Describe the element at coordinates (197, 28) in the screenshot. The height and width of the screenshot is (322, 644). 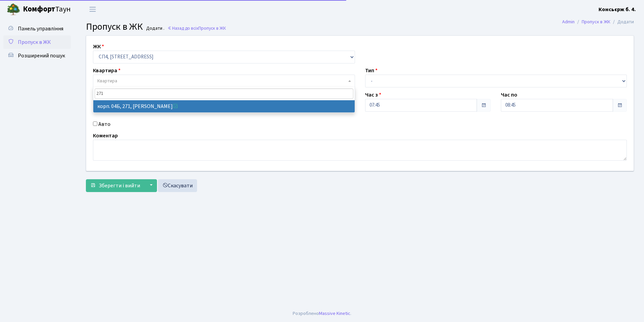
I see `a: Назад до всіхПропуск в ЖК` at that location.